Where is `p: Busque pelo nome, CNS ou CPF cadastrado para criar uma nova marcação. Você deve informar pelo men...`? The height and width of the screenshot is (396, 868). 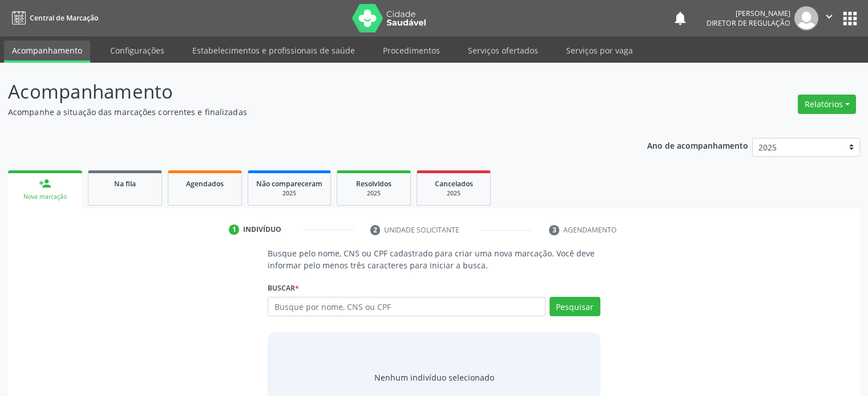
p: Busque pelo nome, CNS ou CPF cadastrado para criar uma nova marcação. Você deve informar pelo men... is located at coordinates (434, 259).